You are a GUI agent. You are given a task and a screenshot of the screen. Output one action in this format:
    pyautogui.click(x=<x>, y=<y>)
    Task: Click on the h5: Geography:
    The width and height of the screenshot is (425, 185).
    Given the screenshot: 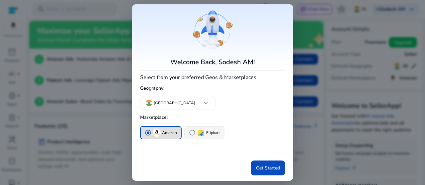 What is the action you would take?
    pyautogui.click(x=212, y=89)
    